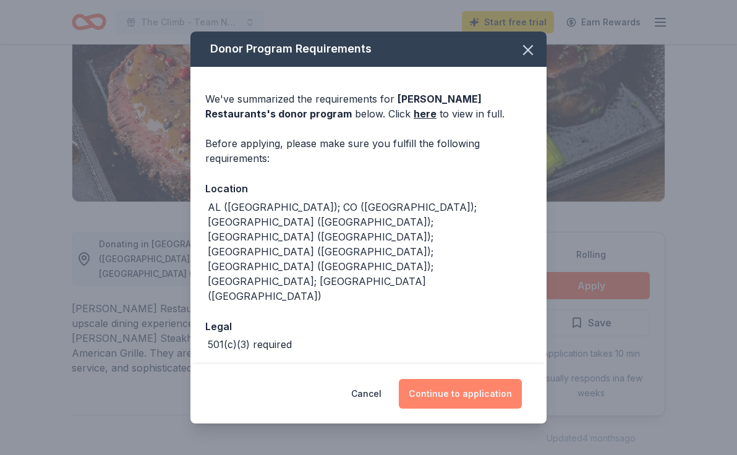 The height and width of the screenshot is (455, 737). What do you see at coordinates (250, 345) in the screenshot?
I see `div: 501(c)(3) required` at bounding box center [250, 345].